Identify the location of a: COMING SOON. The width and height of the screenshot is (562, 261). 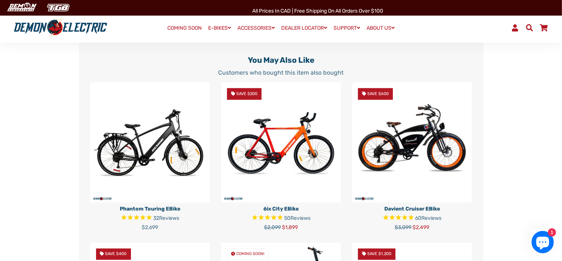
(184, 28).